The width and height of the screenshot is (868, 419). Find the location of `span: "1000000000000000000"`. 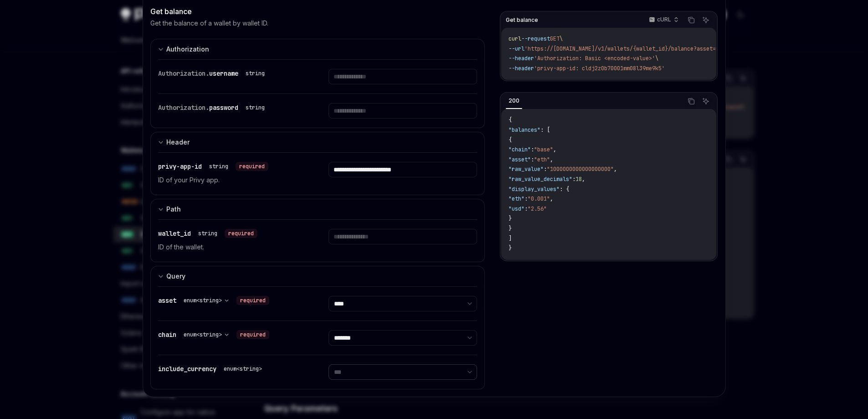

span: "1000000000000000000" is located at coordinates (580, 169).